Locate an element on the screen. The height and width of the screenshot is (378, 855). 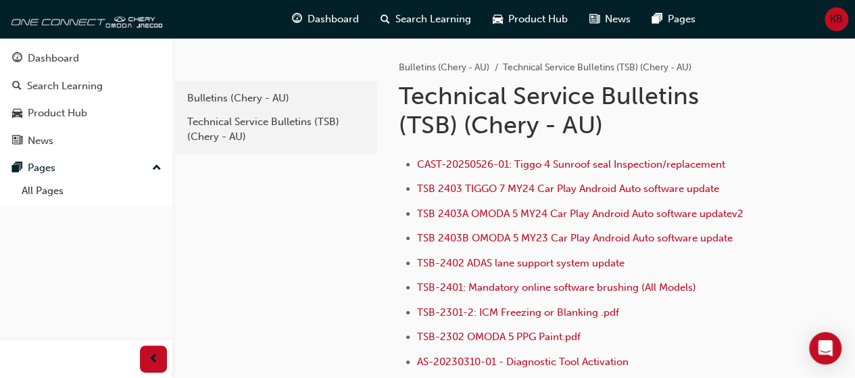
a: News is located at coordinates (86, 141).